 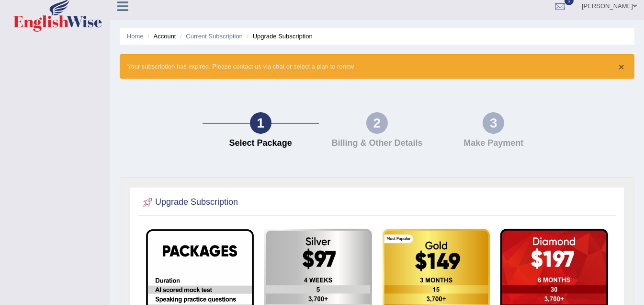 I want to click on li: Upgrade Subscription, so click(x=279, y=36).